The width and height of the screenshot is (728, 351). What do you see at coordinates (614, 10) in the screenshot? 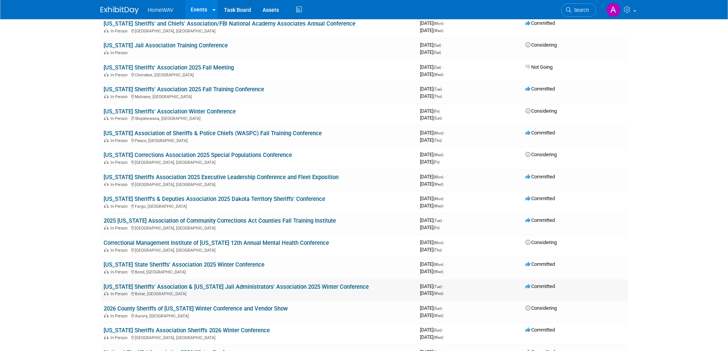
I see `img: Amanda Jasper` at bounding box center [614, 10].